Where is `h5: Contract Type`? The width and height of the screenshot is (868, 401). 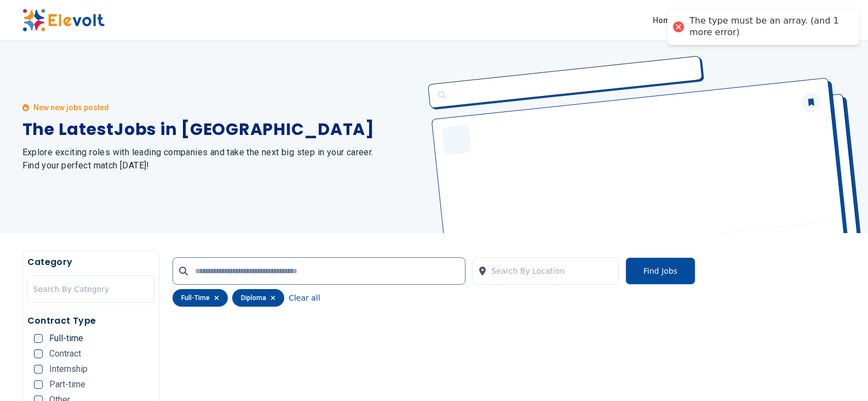
h5: Contract Type is located at coordinates (91, 321).